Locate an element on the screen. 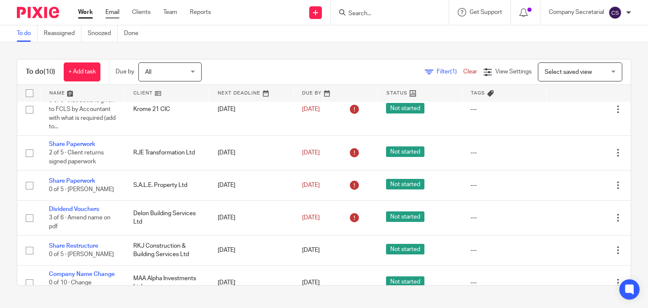 This screenshot has height=308, width=648. span: Select saved view is located at coordinates (568, 72).